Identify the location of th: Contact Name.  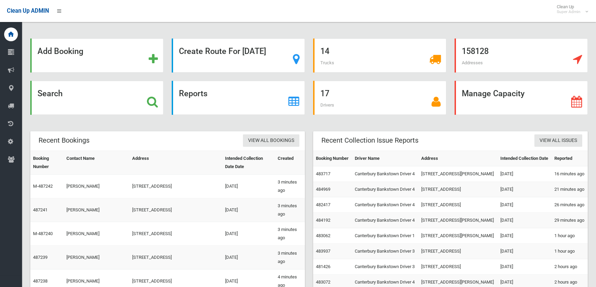
(96, 163).